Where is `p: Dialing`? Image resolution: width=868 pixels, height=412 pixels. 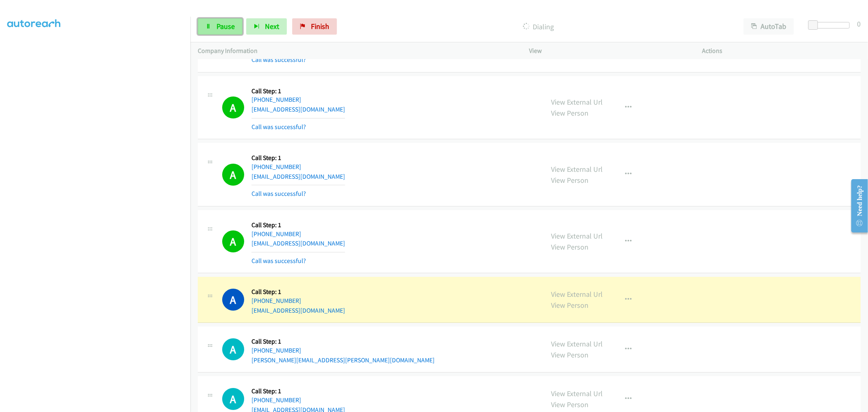
p: Dialing is located at coordinates (538, 26).